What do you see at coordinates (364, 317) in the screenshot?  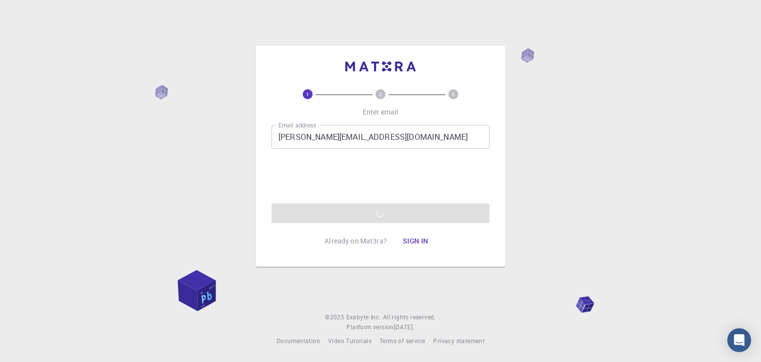 I see `span: Exabyte Inc.` at bounding box center [364, 317].